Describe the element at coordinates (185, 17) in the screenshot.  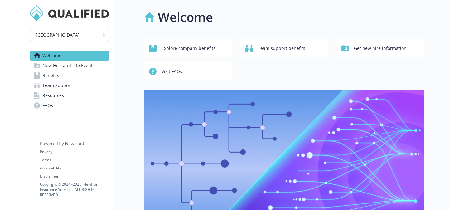
I see `h1: Welcome` at that location.